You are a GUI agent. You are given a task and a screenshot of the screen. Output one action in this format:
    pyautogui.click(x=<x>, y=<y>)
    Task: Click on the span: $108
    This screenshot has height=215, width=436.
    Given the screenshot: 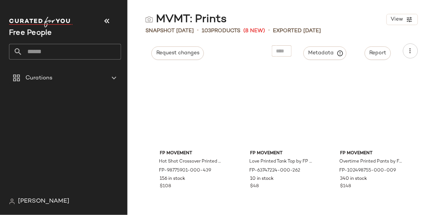 What is the action you would take?
    pyautogui.click(x=166, y=187)
    